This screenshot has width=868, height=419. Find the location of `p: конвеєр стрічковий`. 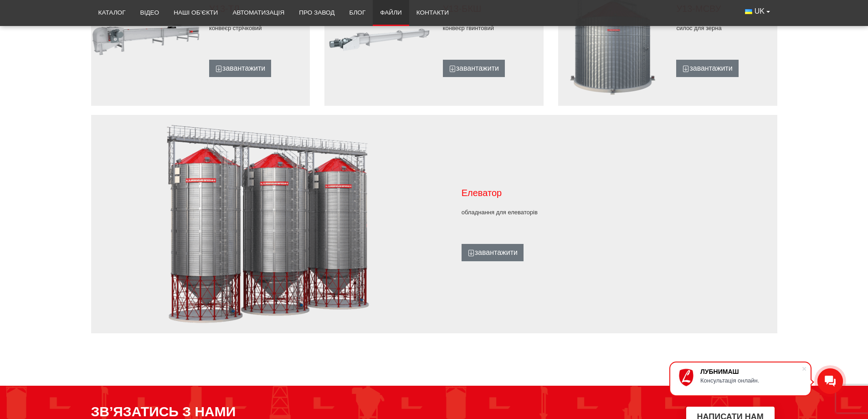

p: конвеєр стрічковий is located at coordinates (255, 29).